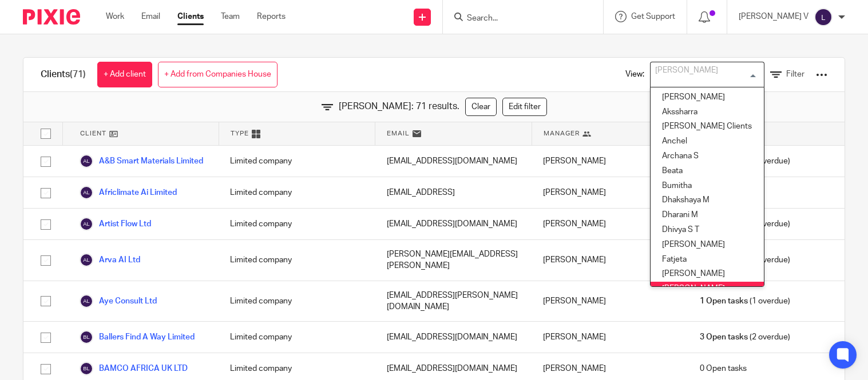 The width and height of the screenshot is (868, 380). What do you see at coordinates (653, 17) in the screenshot?
I see `span: Get Support` at bounding box center [653, 17].